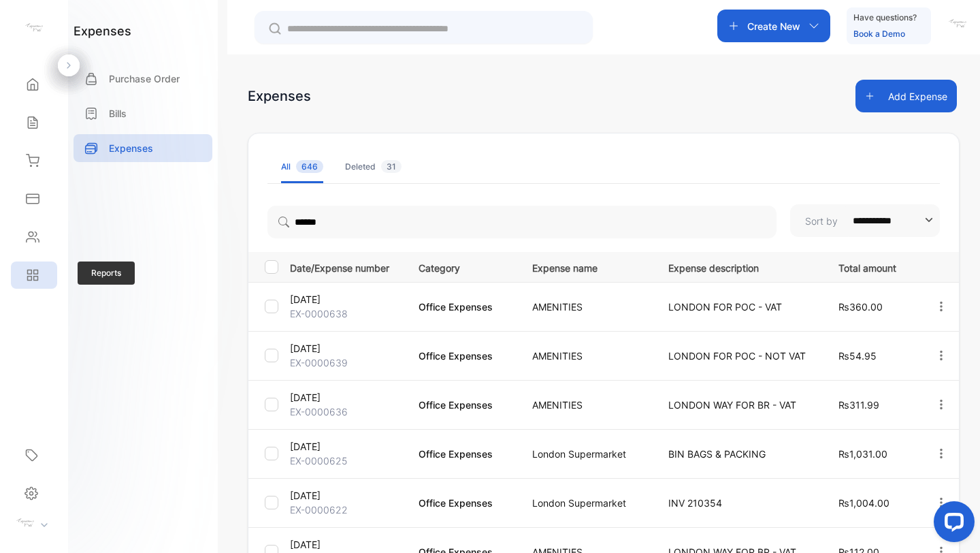  I want to click on button: Sort by, so click(865, 220).